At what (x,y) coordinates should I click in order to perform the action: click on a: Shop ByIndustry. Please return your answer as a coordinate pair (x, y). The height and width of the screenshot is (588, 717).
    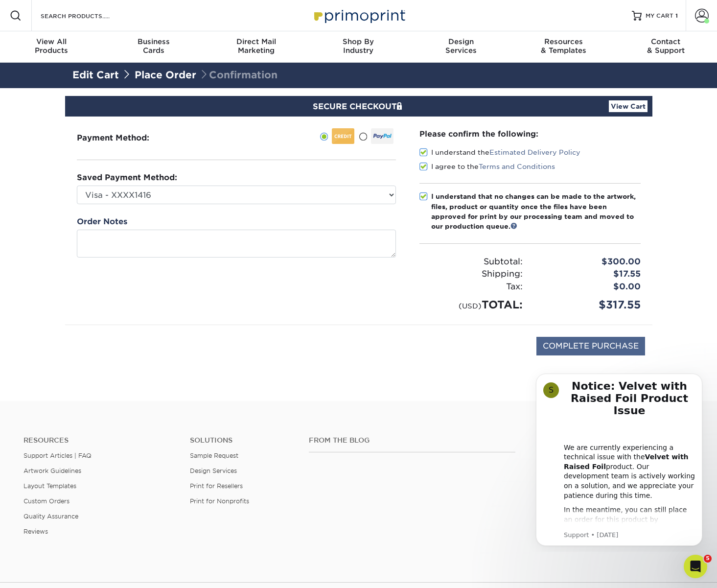
    Looking at the image, I should click on (358, 47).